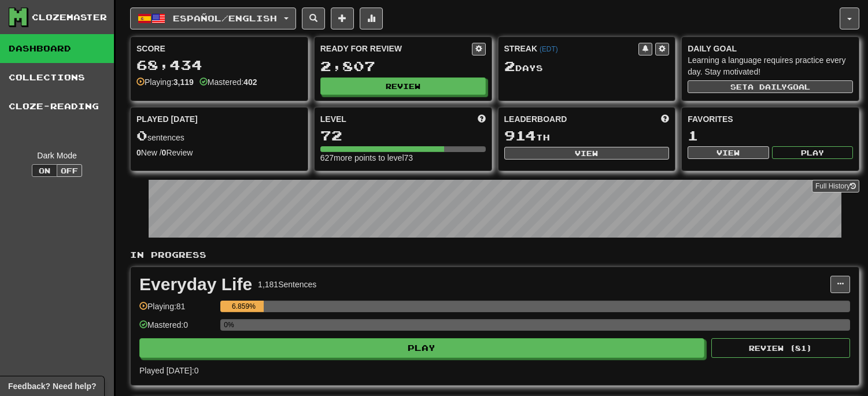 This screenshot has width=868, height=396. I want to click on div: Dark Mode, so click(57, 156).